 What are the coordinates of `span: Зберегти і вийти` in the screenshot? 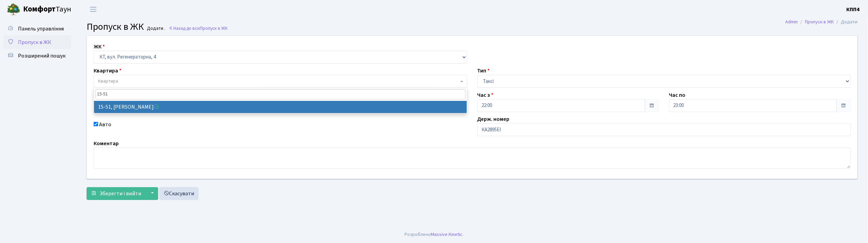 It's located at (120, 194).